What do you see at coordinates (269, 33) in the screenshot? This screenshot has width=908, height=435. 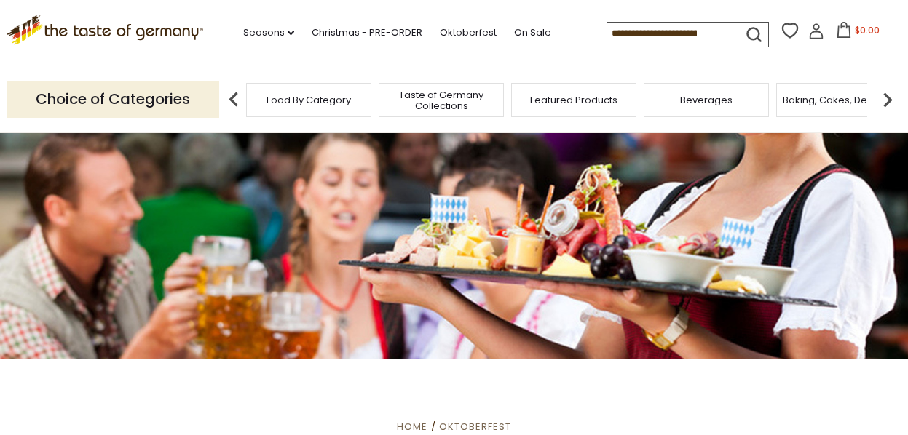 I see `a: Seasons` at bounding box center [269, 33].